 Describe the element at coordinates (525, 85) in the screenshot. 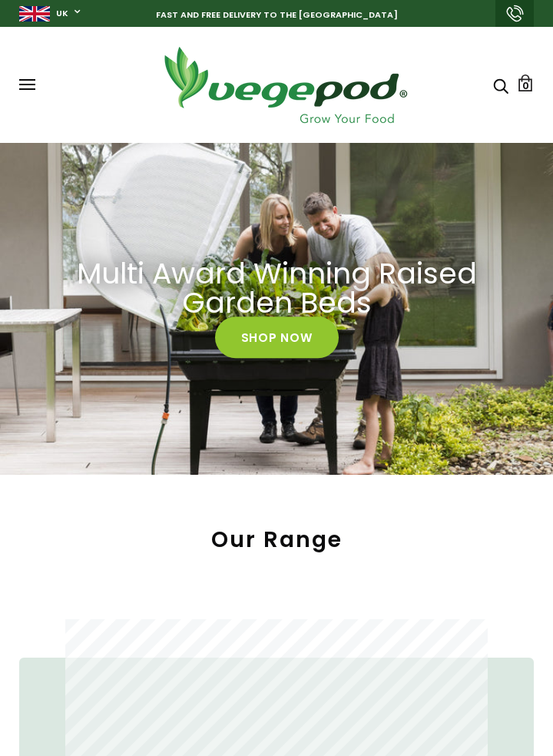

I see `span: 0` at that location.